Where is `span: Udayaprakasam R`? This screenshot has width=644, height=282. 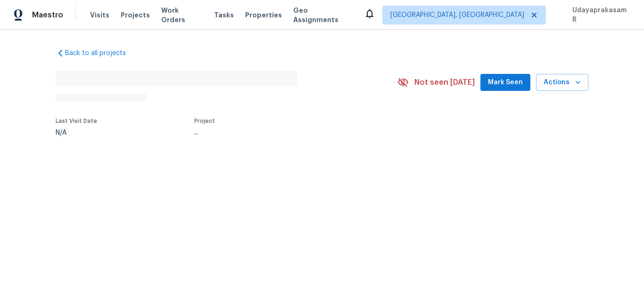 span: Udayaprakasam R is located at coordinates (599, 15).